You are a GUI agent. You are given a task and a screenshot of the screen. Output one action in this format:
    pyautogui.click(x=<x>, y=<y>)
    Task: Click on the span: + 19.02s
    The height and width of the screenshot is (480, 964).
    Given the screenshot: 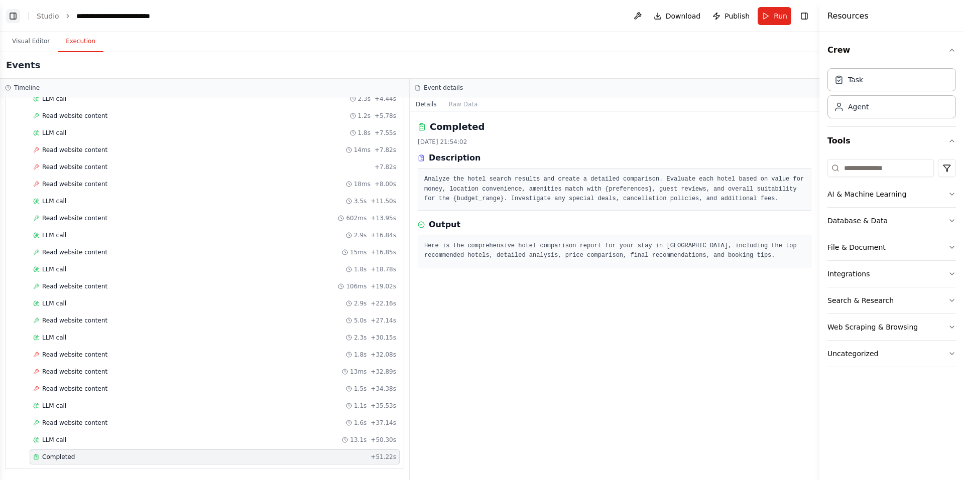 What is the action you would take?
    pyautogui.click(x=383, y=287)
    